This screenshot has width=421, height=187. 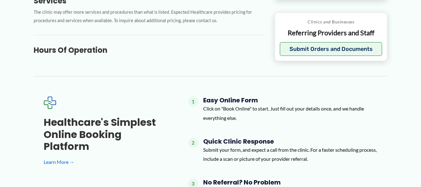 What do you see at coordinates (331, 22) in the screenshot?
I see `p: Clinics and Businesses` at bounding box center [331, 22].